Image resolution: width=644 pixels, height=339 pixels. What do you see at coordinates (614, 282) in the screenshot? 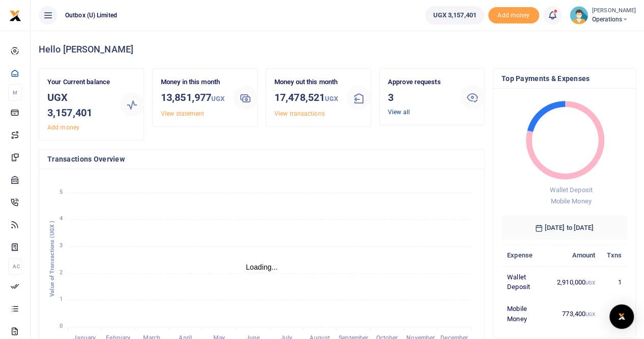
I see `td: 1` at bounding box center [614, 282].